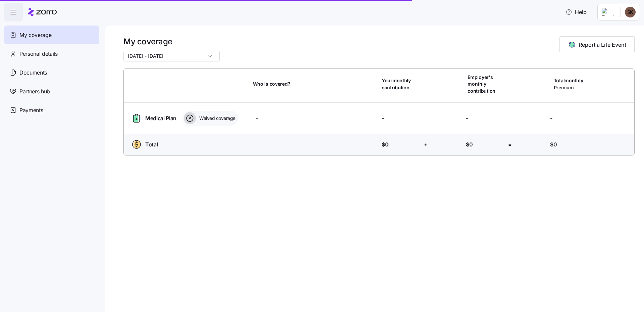 The image size is (644, 312). I want to click on span: Partners hub, so click(34, 91).